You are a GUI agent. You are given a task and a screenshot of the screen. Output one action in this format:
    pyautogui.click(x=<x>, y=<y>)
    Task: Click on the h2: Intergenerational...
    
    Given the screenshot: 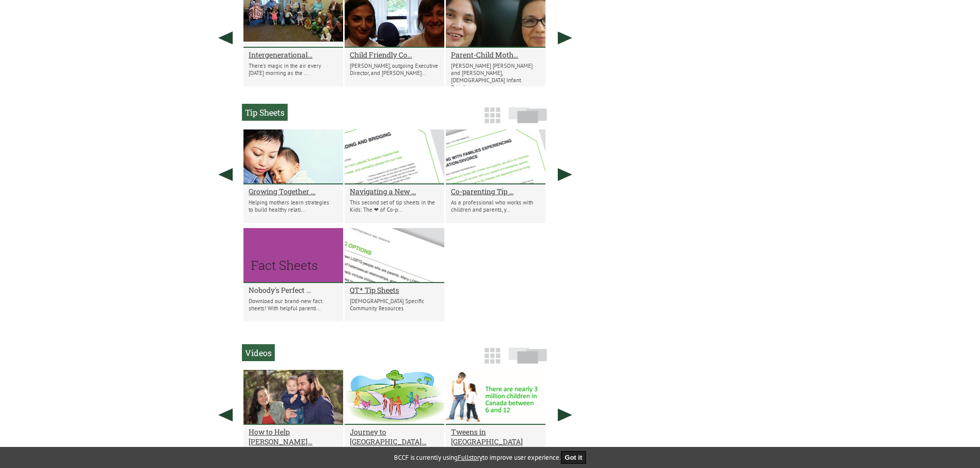 What is the action you would take?
    pyautogui.click(x=293, y=54)
    